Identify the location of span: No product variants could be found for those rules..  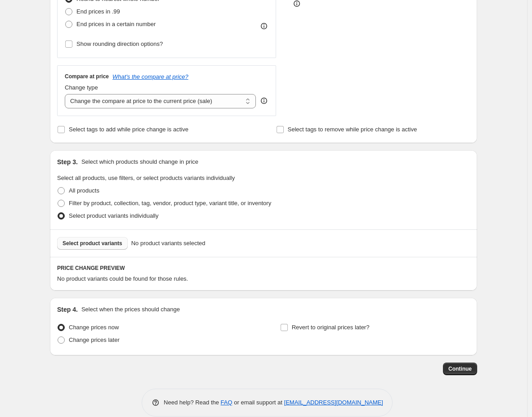
(123, 279).